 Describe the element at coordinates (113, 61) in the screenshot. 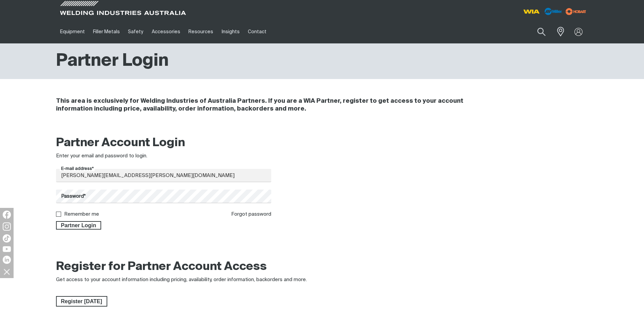

I see `h1: Partner Login` at that location.